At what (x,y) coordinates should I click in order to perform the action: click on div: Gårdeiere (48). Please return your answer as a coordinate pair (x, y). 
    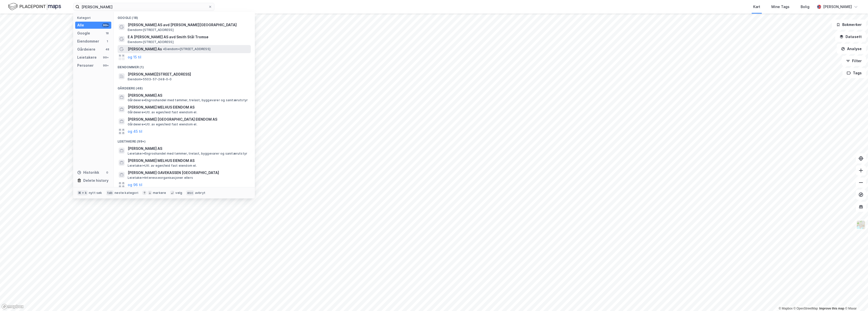
    Looking at the image, I should click on (184, 87).